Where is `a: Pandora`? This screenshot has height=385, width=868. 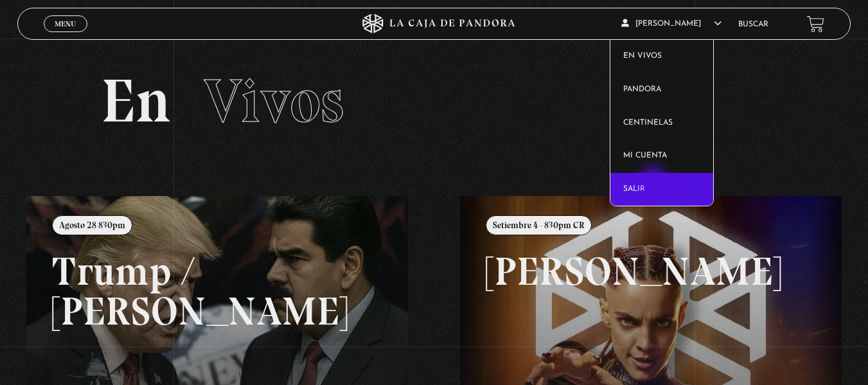 a: Pandora is located at coordinates (662, 90).